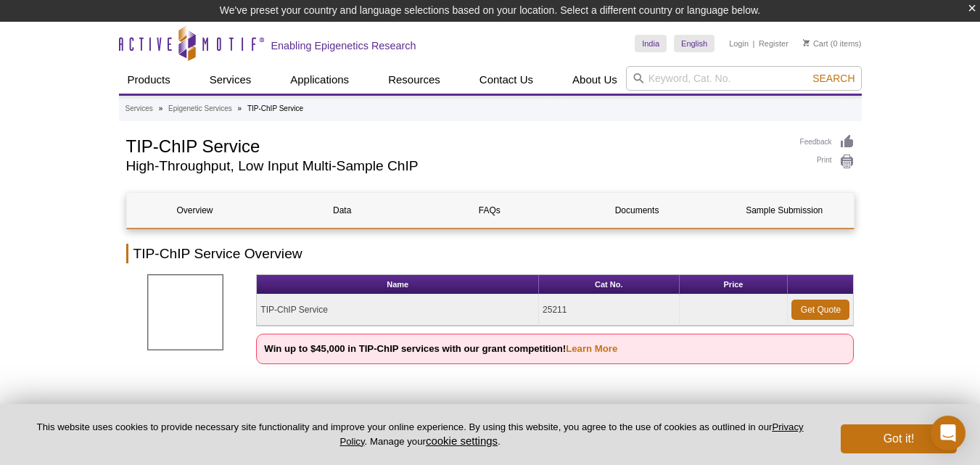 Image resolution: width=980 pixels, height=465 pixels. What do you see at coordinates (806, 43) in the screenshot?
I see `img: Your Cart` at bounding box center [806, 43].